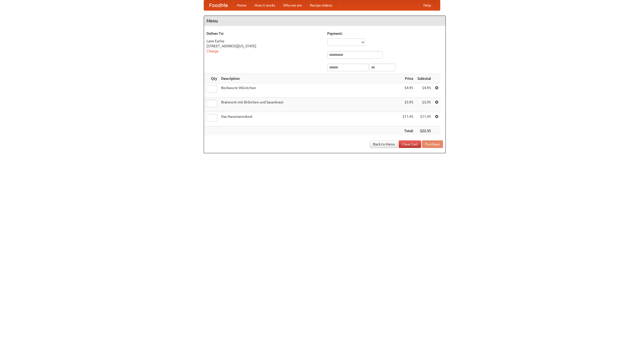 Image resolution: width=644 pixels, height=356 pixels. I want to click on a: Recipe videos, so click(321, 5).